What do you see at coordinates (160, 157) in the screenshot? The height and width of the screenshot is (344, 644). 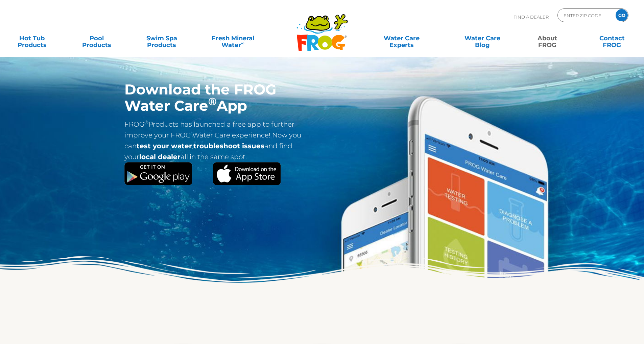 I see `strong: local dealer` at bounding box center [160, 157].